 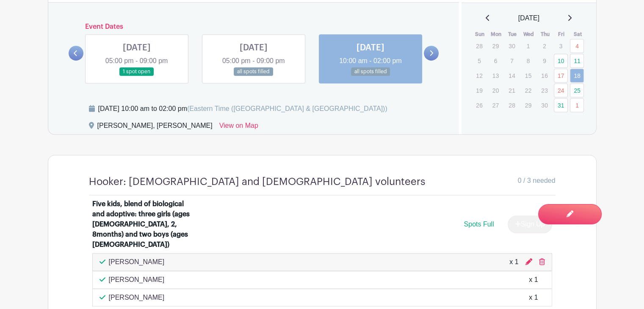 I want to click on a: 17, so click(x=560, y=75).